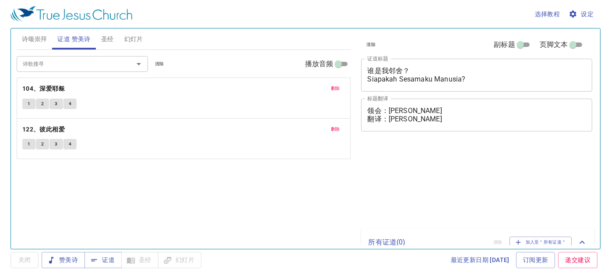 This screenshot has width=611, height=280. Describe the element at coordinates (107, 39) in the screenshot. I see `span: 圣经` at that location.